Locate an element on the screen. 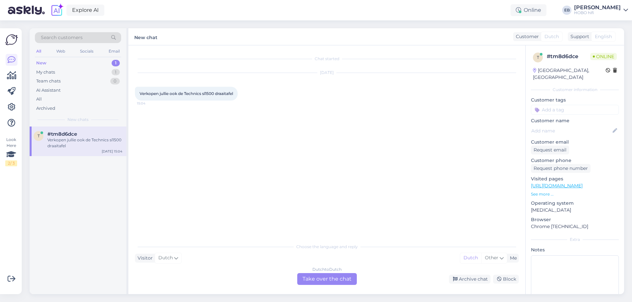 Image resolution: width=632 pixels, height=302 pixels. input: Add a tag is located at coordinates (574, 110).